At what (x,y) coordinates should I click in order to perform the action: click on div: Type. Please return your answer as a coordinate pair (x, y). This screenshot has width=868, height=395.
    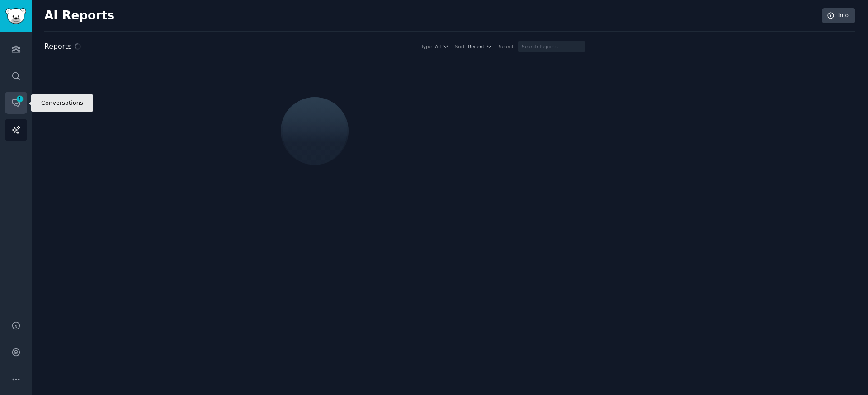
    Looking at the image, I should click on (426, 46).